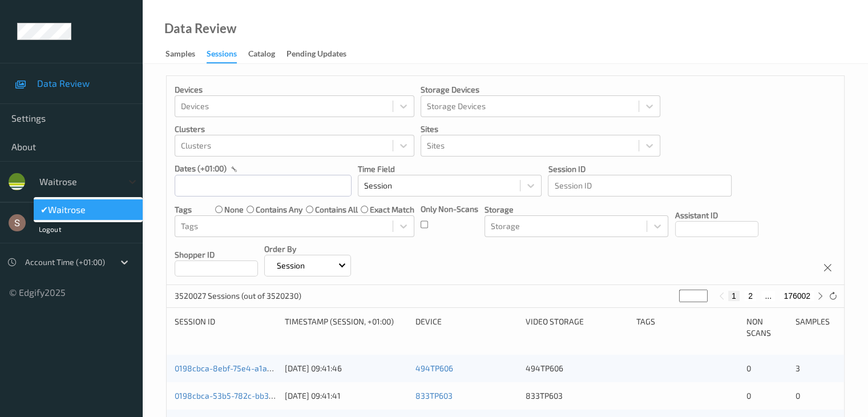  Describe the element at coordinates (295, 90) in the screenshot. I see `p: Devices` at that location.